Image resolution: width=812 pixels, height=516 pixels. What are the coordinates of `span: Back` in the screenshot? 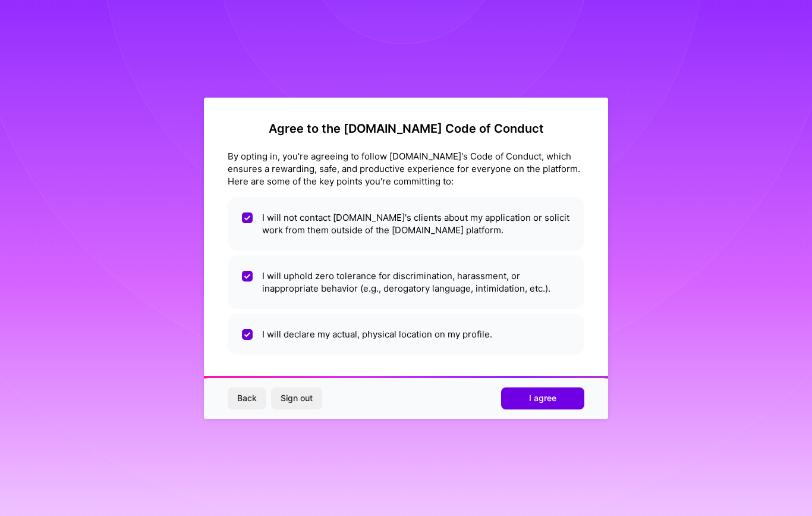 It's located at (247, 398).